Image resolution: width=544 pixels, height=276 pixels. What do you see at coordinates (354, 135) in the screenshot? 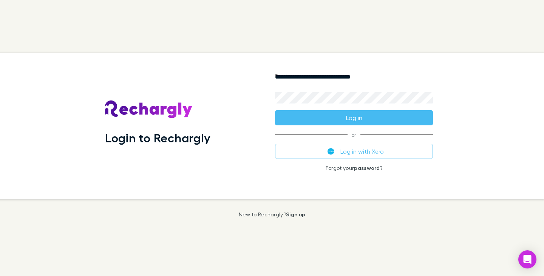
I see `span: or` at bounding box center [354, 135].